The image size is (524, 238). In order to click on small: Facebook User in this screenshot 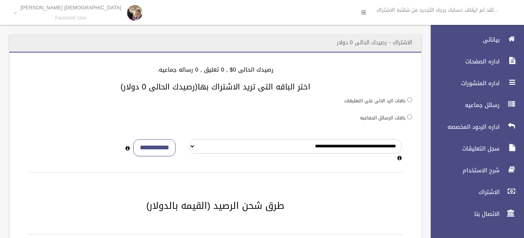, I will do `click(71, 18)`.